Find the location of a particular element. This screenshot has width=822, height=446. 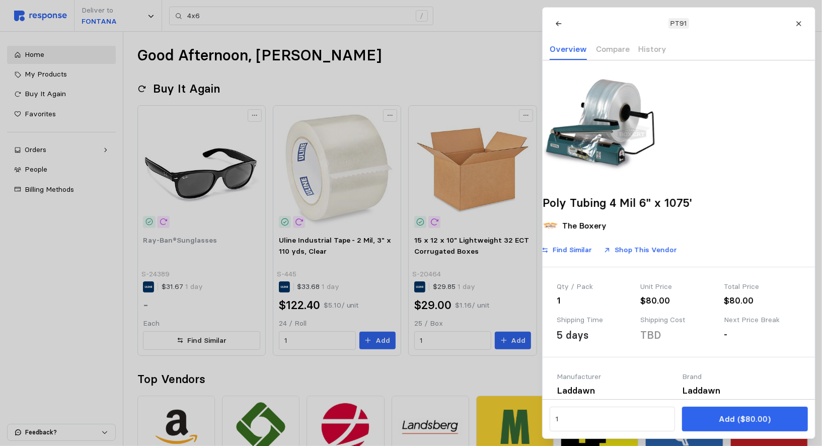

p: Overview is located at coordinates (568, 49).